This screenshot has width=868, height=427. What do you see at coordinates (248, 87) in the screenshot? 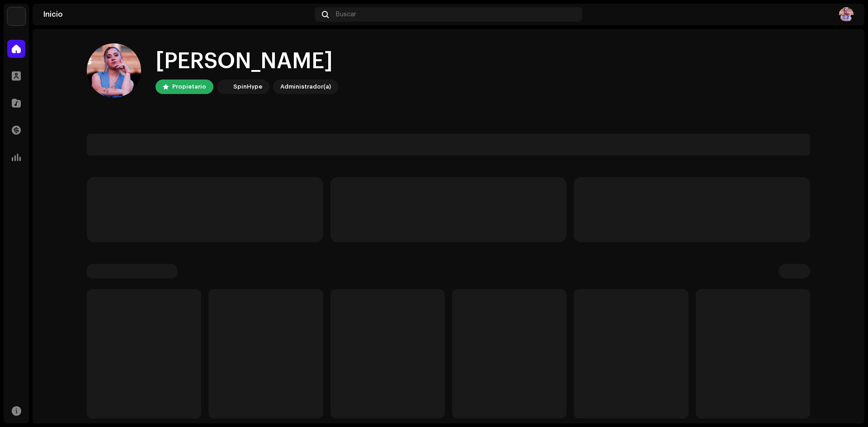
I see `div: SpinHype` at bounding box center [248, 87].